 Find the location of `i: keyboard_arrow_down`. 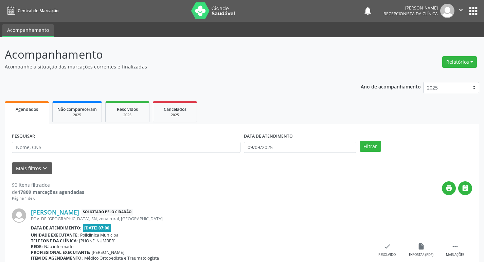

i: keyboard_arrow_down is located at coordinates (45, 169).